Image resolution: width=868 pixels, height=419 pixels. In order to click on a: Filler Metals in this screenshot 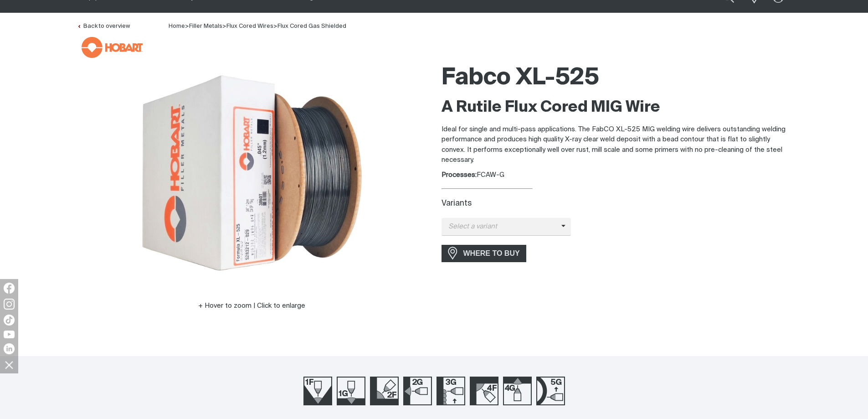, I will do `click(206, 26)`.